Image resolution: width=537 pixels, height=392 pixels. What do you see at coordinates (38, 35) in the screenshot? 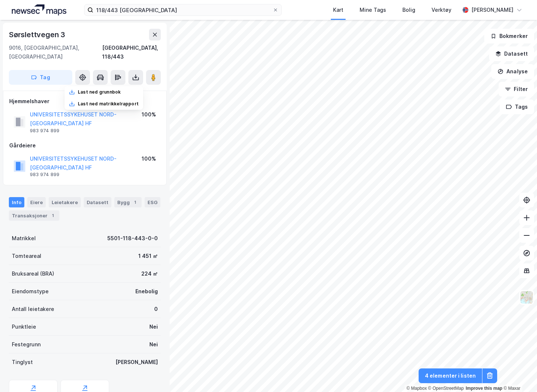
I see `div: Sørslettvegen 3` at bounding box center [38, 35].